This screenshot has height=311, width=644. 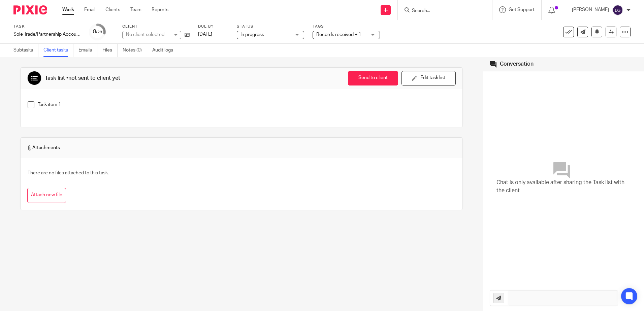 What do you see at coordinates (135, 9) in the screenshot?
I see `a: Team` at bounding box center [135, 9].